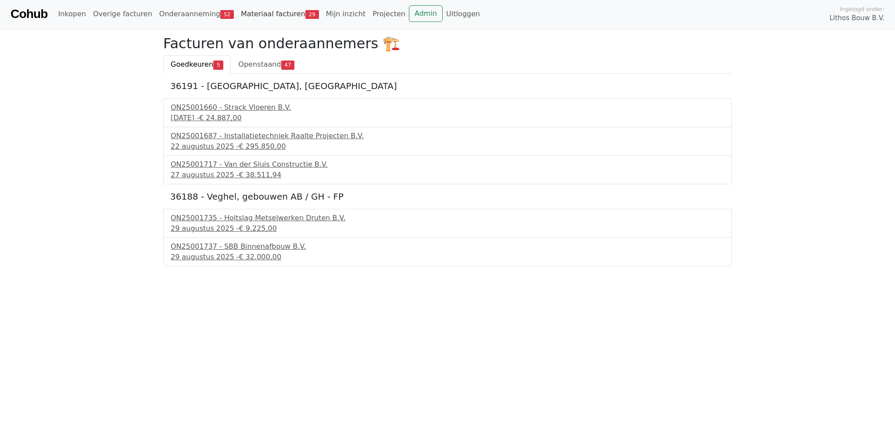 Image resolution: width=895 pixels, height=437 pixels. Describe the element at coordinates (448, 170) in the screenshot. I see `a: ON25001717 - Van der Sluis Constructie B.V.27 augustus 2025 -€ 38.511,94` at that location.